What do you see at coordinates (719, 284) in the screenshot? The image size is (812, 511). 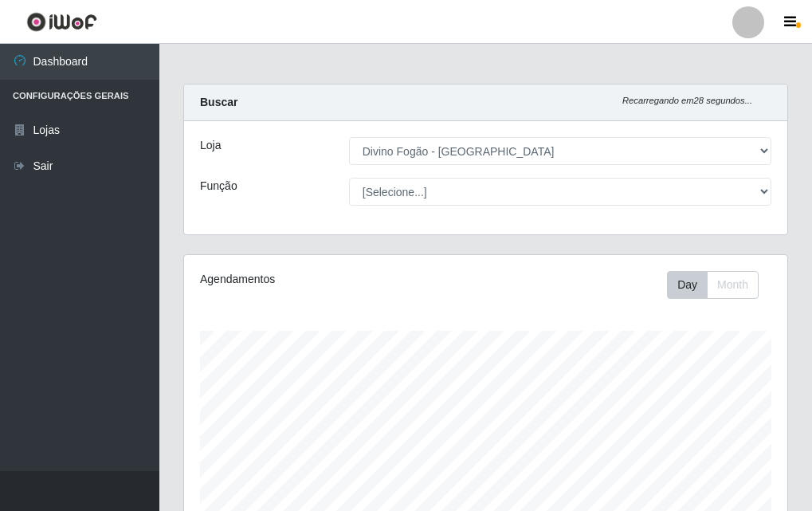 I see `div: Toolbar with button groups` at bounding box center [719, 284].